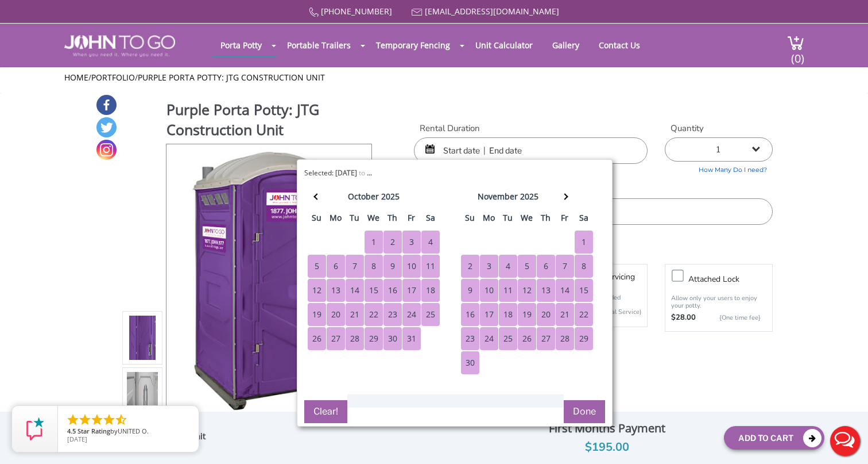  What do you see at coordinates (498, 197) in the screenshot?
I see `div: november` at bounding box center [498, 197].